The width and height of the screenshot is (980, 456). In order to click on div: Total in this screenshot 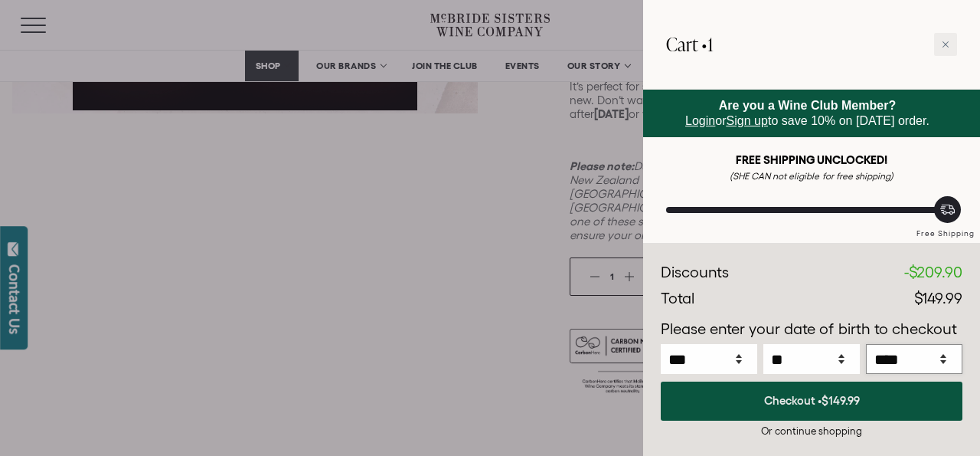, I will do `click(678, 299)`.